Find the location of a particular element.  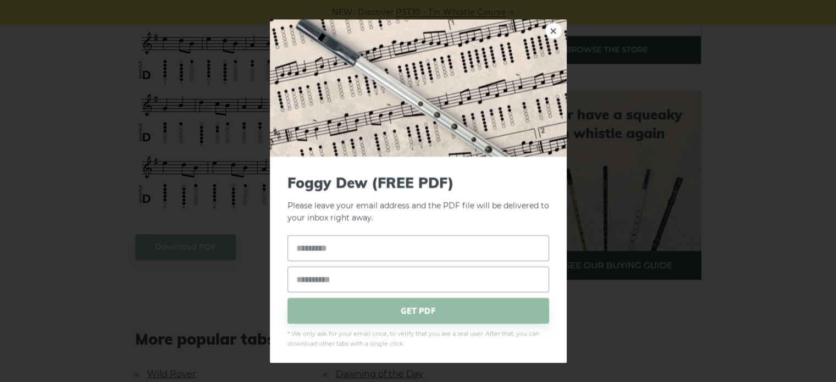

p: Please leave your email address and the PDF file will be delivered to your inbox right away. is located at coordinates (418, 200).